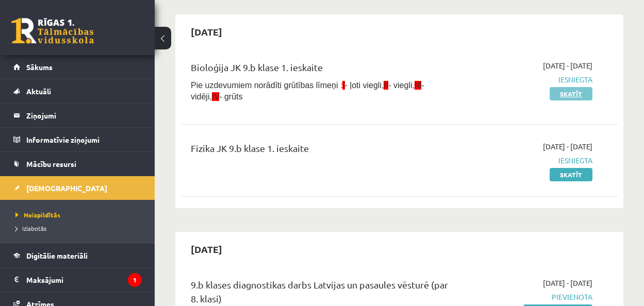  Describe the element at coordinates (39, 67) in the screenshot. I see `span: Sākums` at that location.